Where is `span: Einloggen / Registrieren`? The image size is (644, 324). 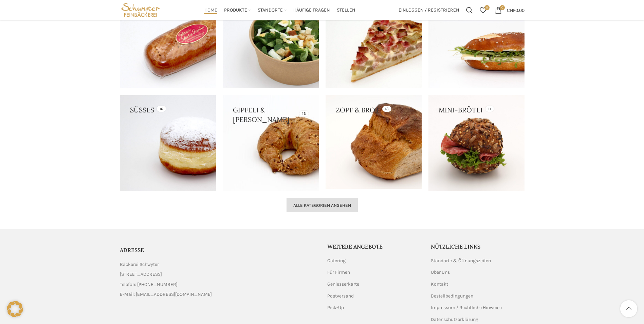
span: Einloggen / Registrieren is located at coordinates (429, 10).